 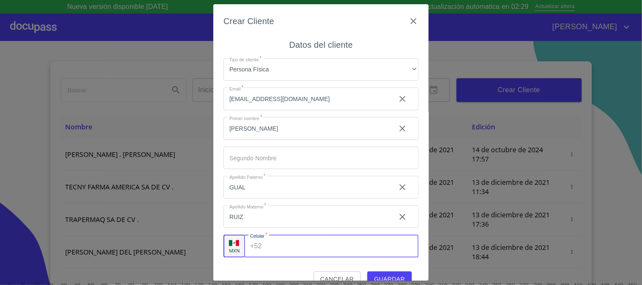 I want to click on img: R93DlvwvvjP9fbrDwZeCRYBHk45OWMq+AAOlFVsxT89f82nwPLnD58IP7+ANJEaWYhP0Tx8kkA0WlQMPQsAAgwAOmBj20AXj6..., so click(x=234, y=243).